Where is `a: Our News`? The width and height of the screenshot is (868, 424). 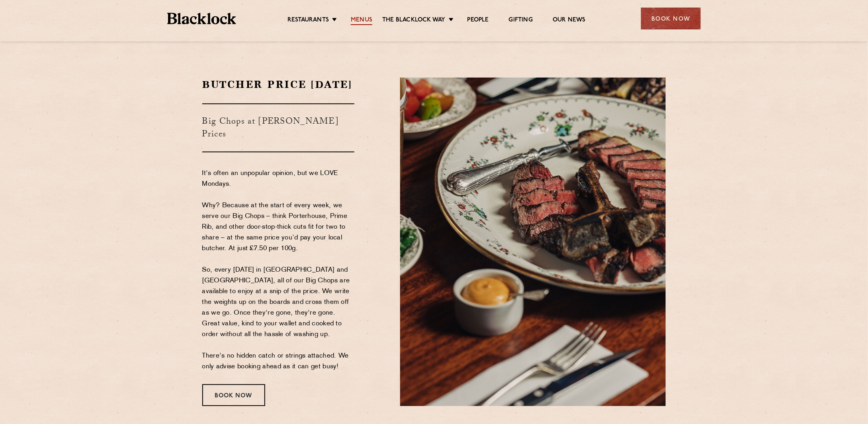
a: Our News is located at coordinates (569, 20).